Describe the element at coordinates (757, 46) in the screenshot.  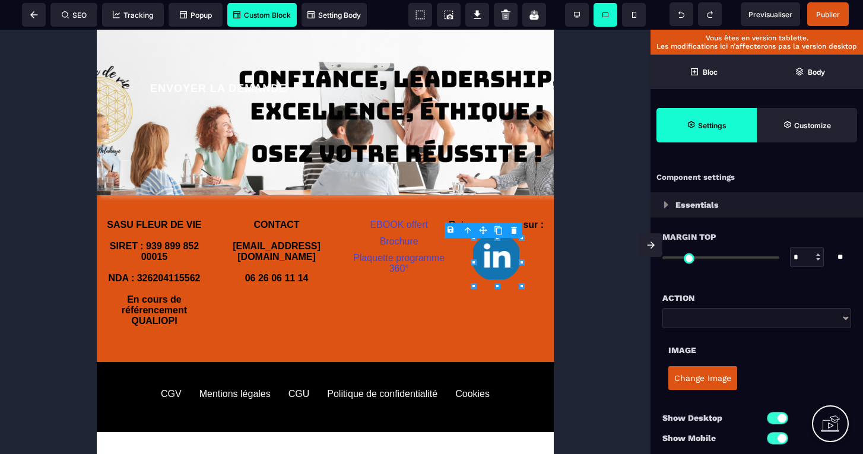
I see `p: Les modifications ici n’affecterons pas la version desktop` at that location.